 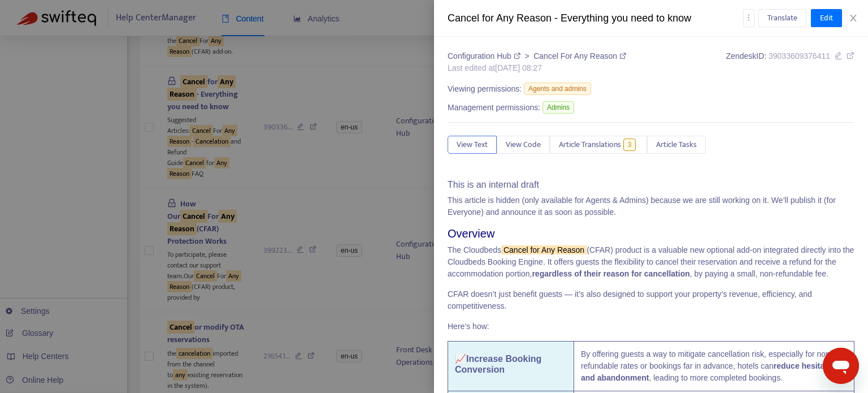 I want to click on button: View Text, so click(x=472, y=145).